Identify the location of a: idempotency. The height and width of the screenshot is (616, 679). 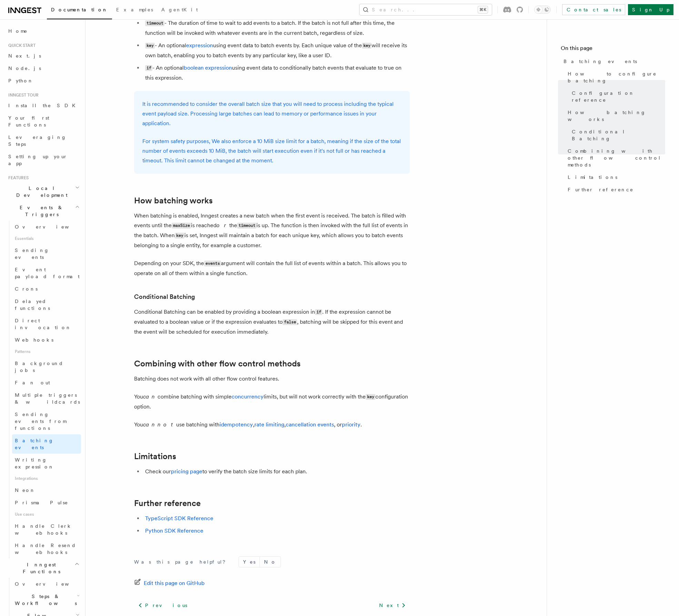
(236, 424).